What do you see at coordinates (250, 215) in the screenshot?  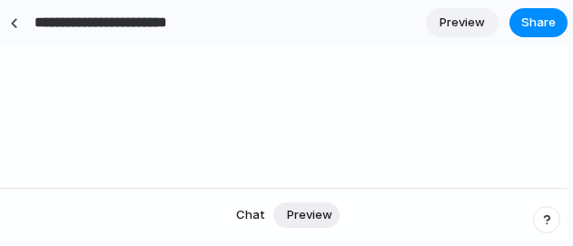 I see `button: Chat` at bounding box center [250, 215].